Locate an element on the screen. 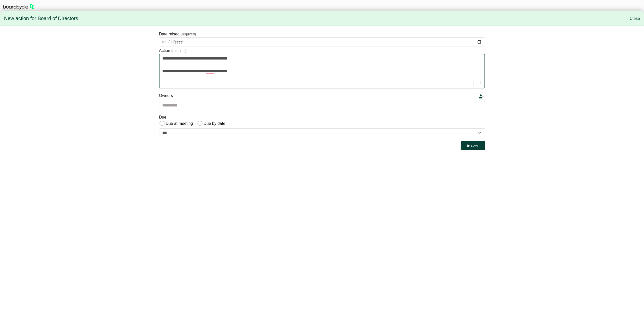  input: Due by date is located at coordinates (200, 123).